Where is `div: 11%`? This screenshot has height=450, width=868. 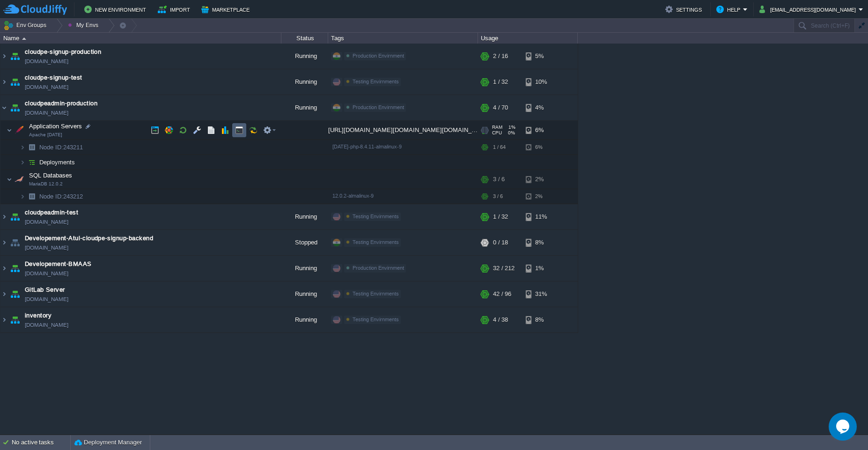 div: 11% is located at coordinates (540, 217).